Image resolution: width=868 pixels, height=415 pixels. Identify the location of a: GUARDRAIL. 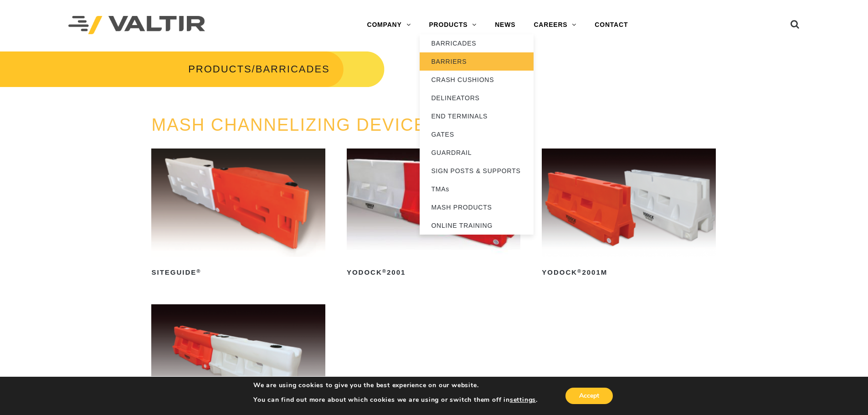
(476, 153).